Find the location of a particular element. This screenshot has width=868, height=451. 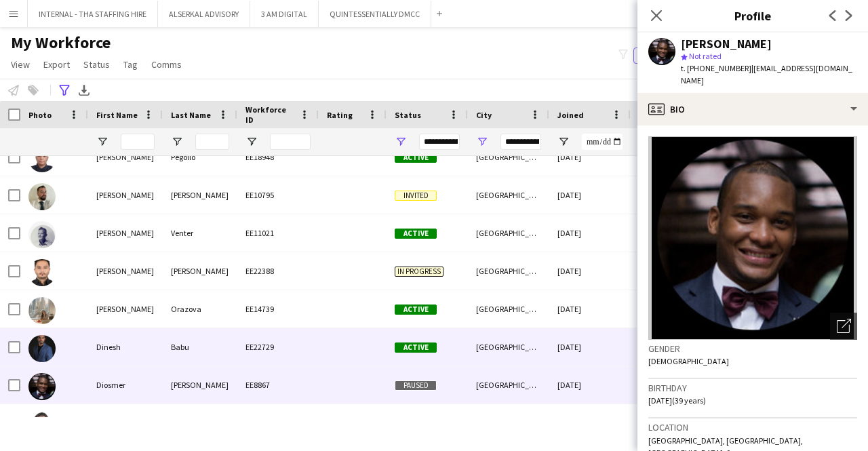

button: QUINTESSENTIALLY DMCC is located at coordinates (375, 14).